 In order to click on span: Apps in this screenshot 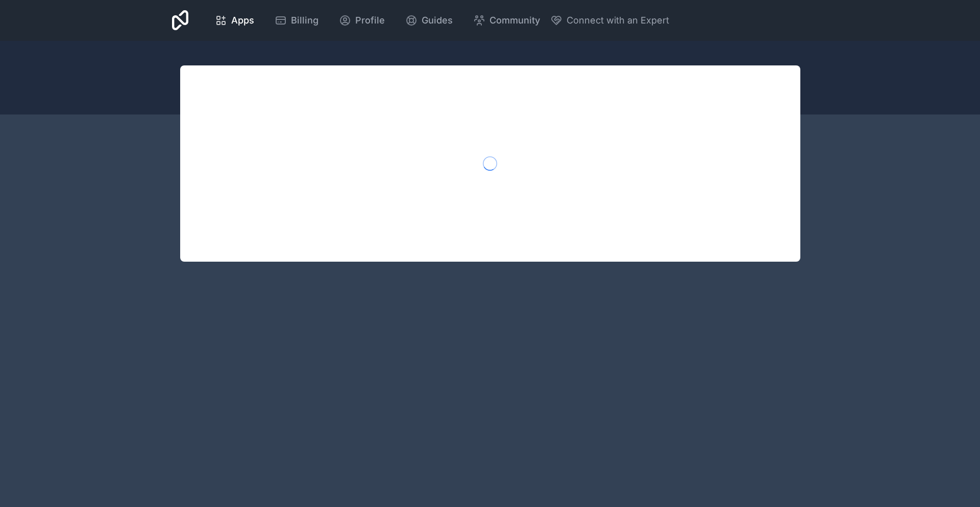, I will do `click(242, 20)`.